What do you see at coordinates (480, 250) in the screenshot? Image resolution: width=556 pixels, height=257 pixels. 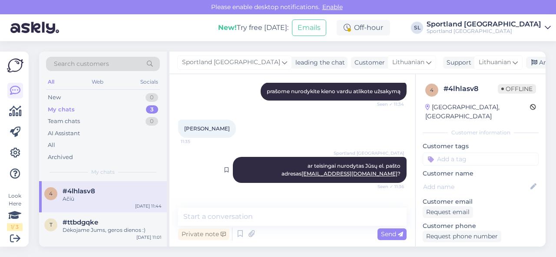 I see `p: Visited pages` at bounding box center [480, 250].